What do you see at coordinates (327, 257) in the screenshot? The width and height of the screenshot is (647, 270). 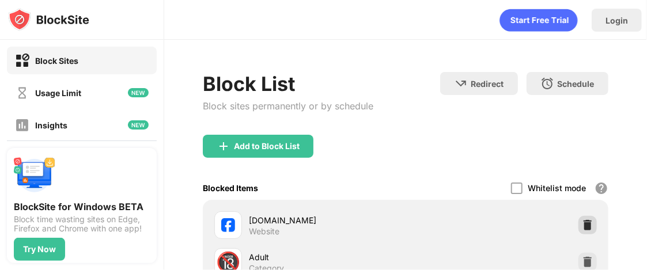 I see `div: Adult` at bounding box center [327, 257].